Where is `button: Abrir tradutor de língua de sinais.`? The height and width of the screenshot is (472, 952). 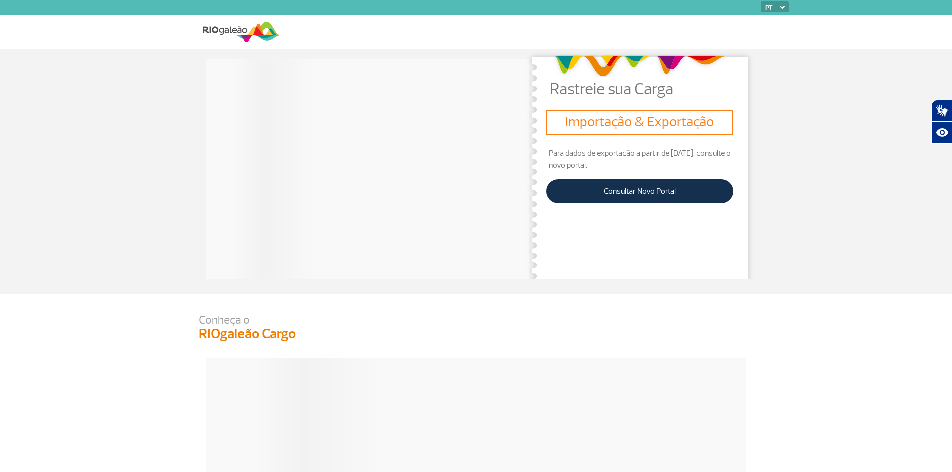 button: Abrir tradutor de língua de sinais. is located at coordinates (941, 111).